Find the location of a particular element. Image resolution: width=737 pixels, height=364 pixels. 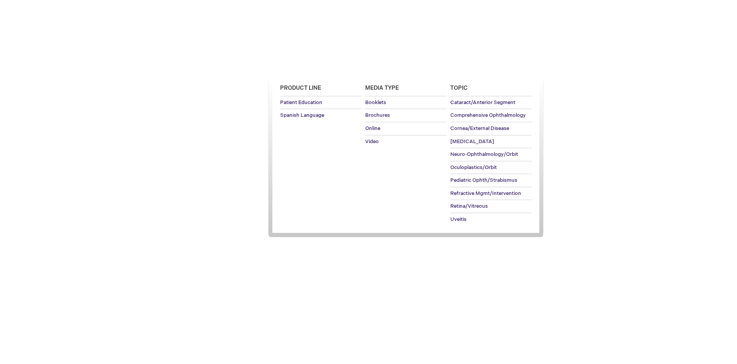

span: Booklets is located at coordinates (376, 103).